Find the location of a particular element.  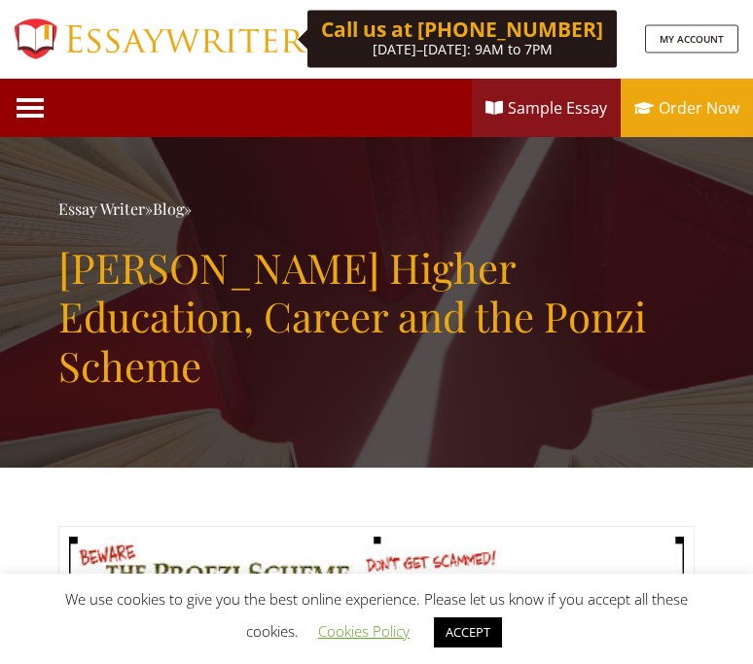

span: We use cookies to give you the best online experience. Please let us know if you accept all these... is located at coordinates (376, 615).